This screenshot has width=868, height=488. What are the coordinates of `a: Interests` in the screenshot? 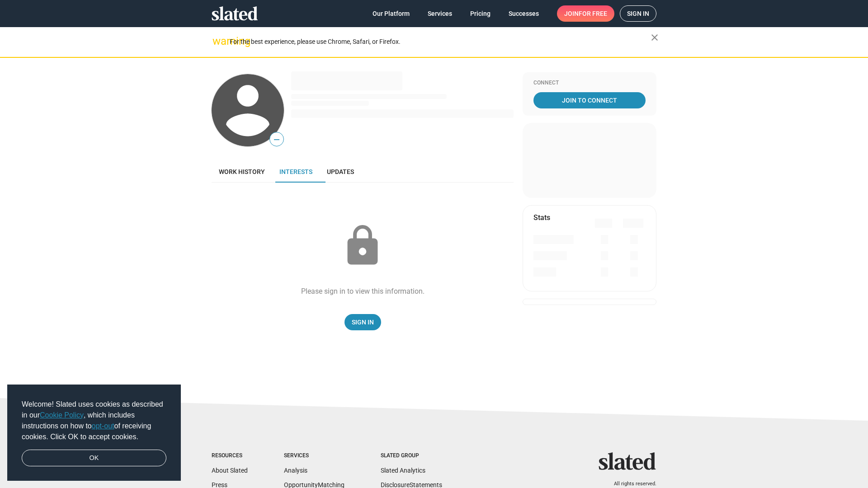 It's located at (296, 172).